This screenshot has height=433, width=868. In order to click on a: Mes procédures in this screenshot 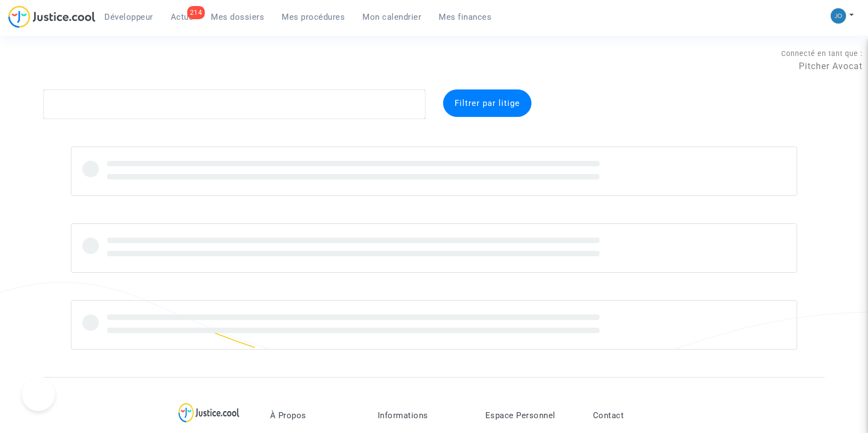, I will do `click(313, 17)`.